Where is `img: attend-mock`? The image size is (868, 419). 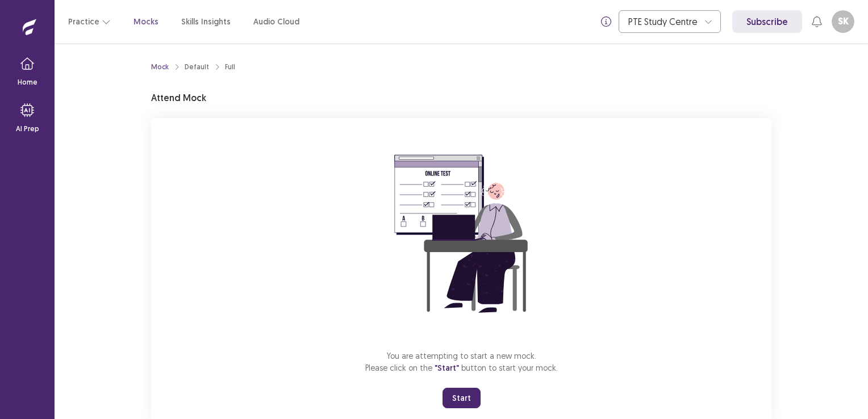 img: attend-mock is located at coordinates (461, 234).